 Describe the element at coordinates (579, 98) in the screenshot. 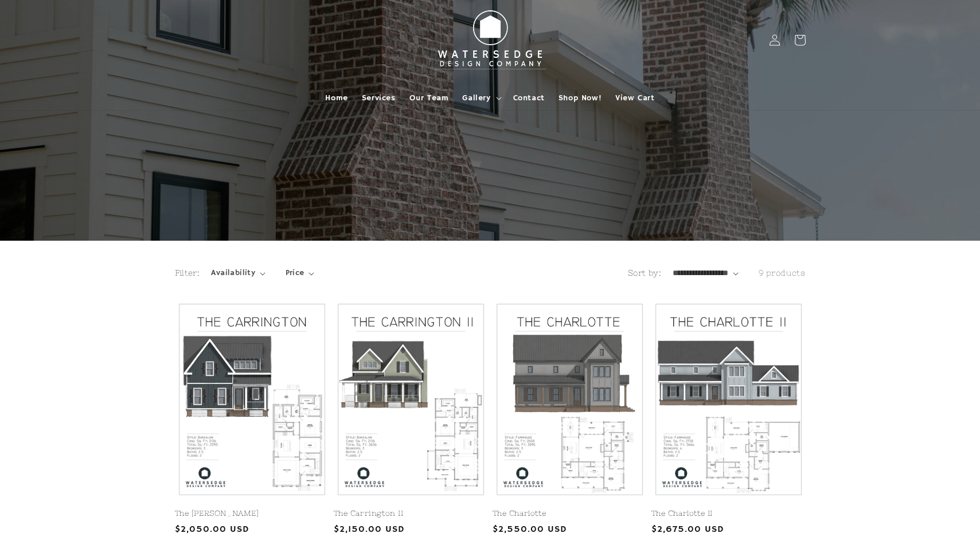

I see `span: Shop Now!` at that location.